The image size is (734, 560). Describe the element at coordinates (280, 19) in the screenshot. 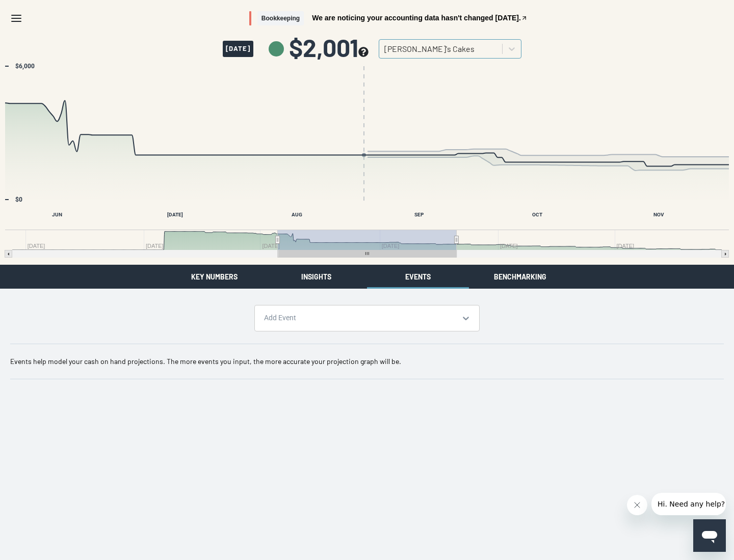

I see `span: Bookkeeping` at that location.